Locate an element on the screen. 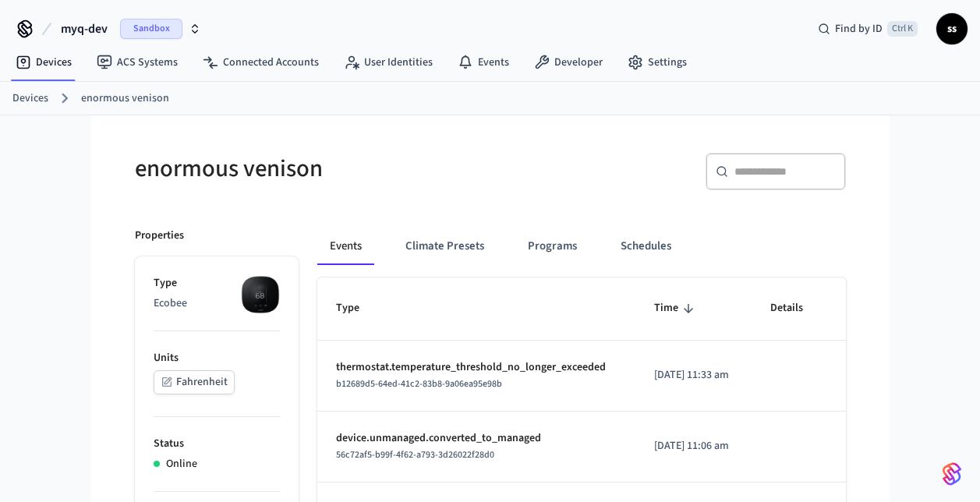 The height and width of the screenshot is (502, 980). span: Details is located at coordinates (796, 308).